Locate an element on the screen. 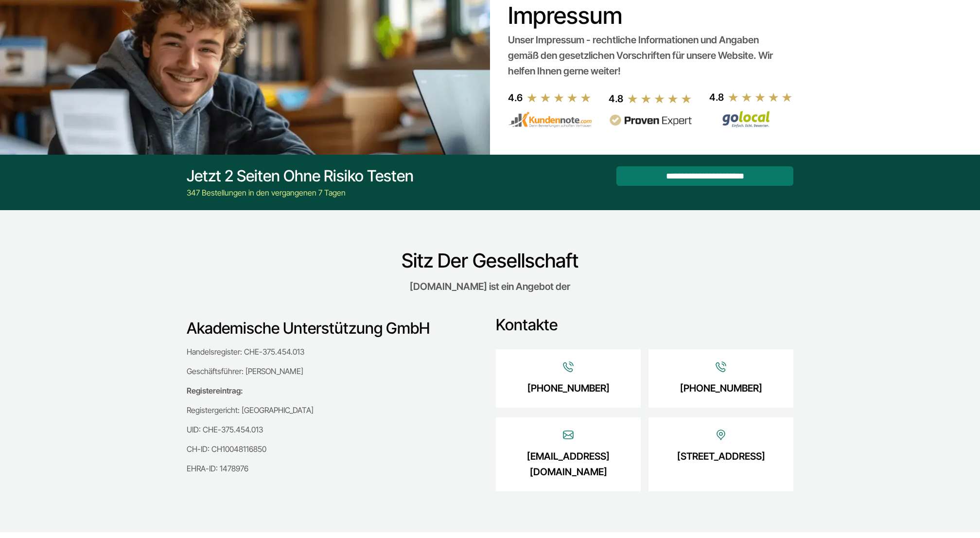 The image size is (980, 538). h1: Impressum is located at coordinates (648, 16).